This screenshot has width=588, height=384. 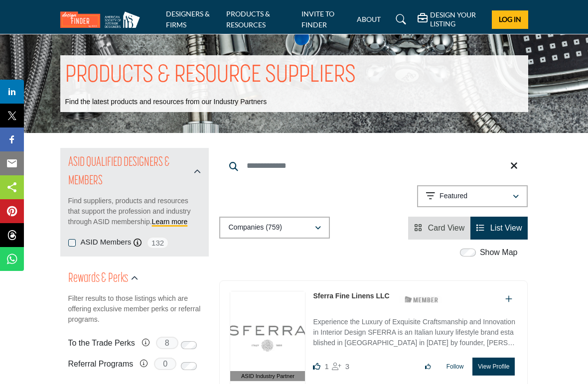 I want to click on span: 3, so click(x=347, y=366).